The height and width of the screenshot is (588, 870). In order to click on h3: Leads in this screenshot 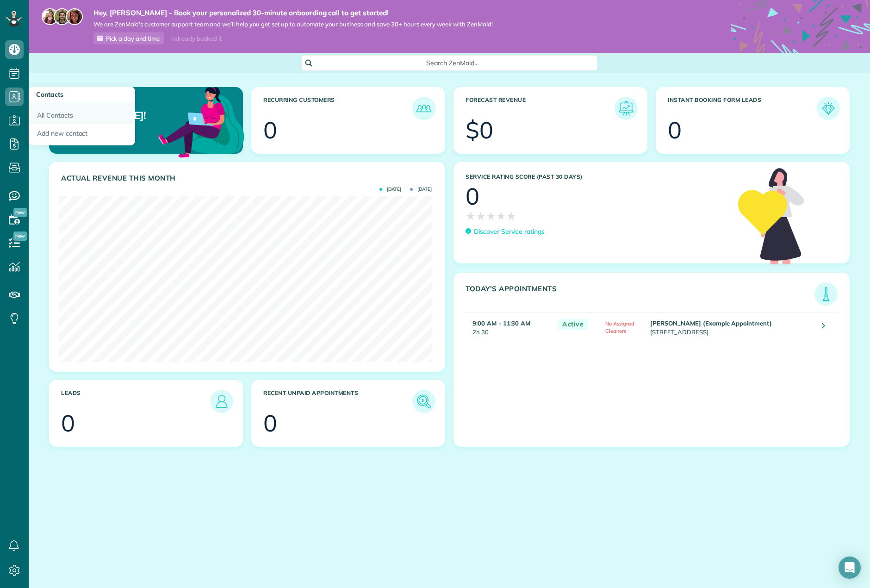, I will do `click(136, 401)`.